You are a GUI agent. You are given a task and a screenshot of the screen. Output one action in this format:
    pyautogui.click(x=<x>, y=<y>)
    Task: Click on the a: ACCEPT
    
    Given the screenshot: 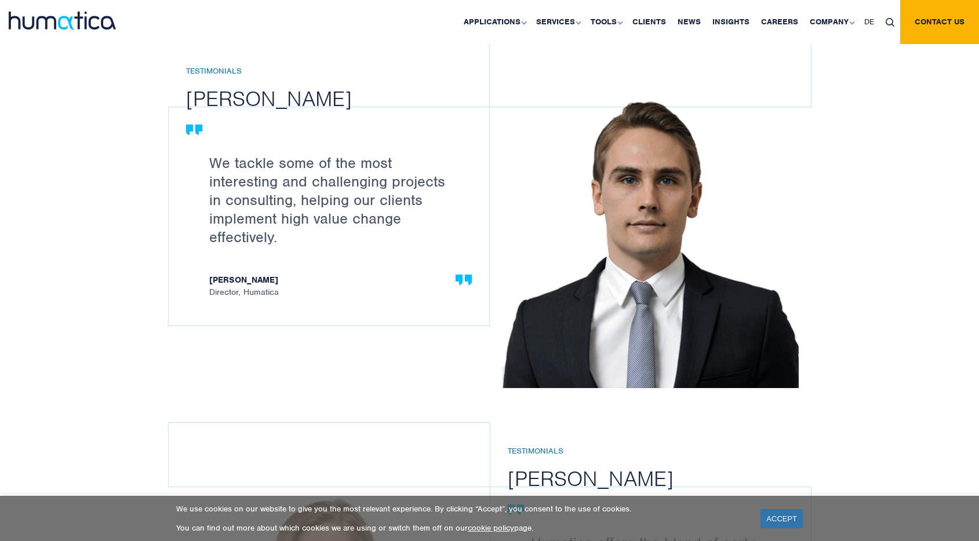 What is the action you would take?
    pyautogui.click(x=782, y=519)
    